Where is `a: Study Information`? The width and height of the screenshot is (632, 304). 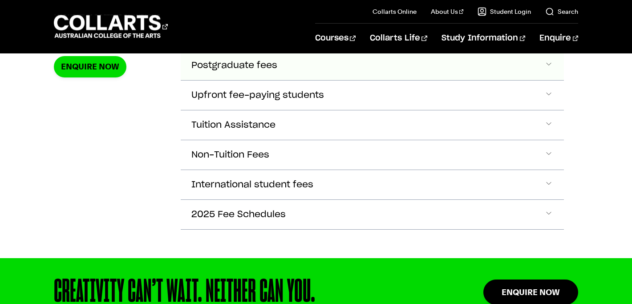 a: Study Information is located at coordinates (483, 38).